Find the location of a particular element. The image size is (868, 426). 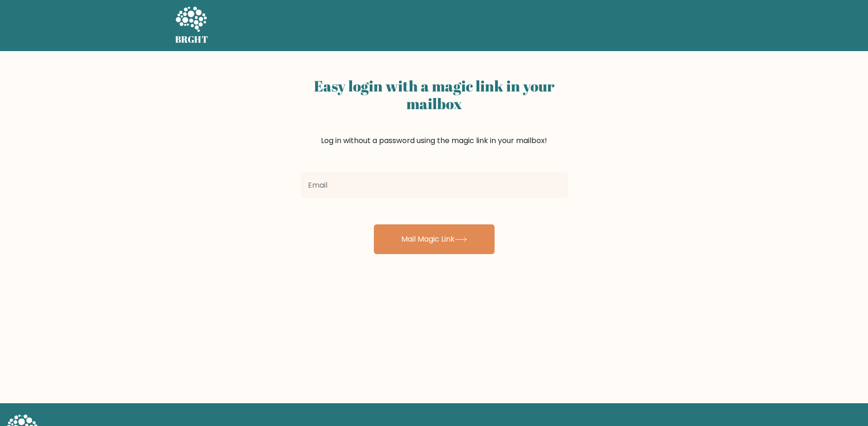

div: Log in without a password using the magic link in your mailbox! is located at coordinates (434, 121).